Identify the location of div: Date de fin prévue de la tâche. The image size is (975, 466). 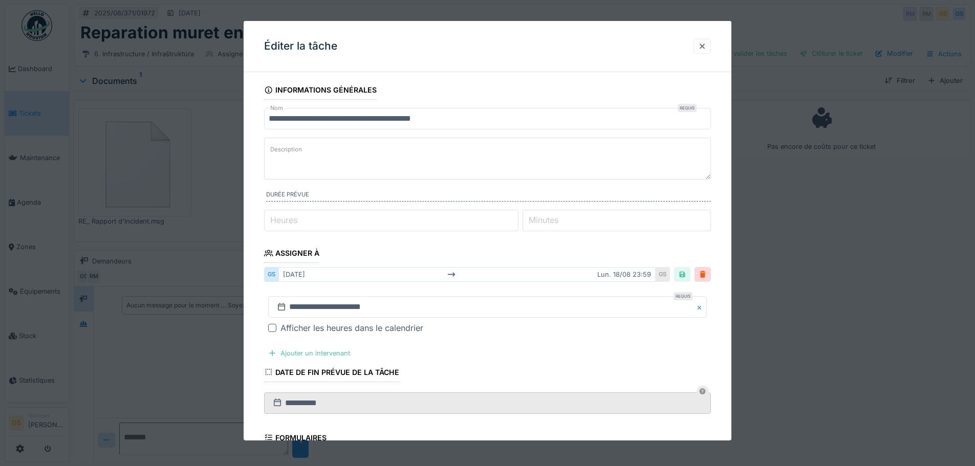
(331, 373).